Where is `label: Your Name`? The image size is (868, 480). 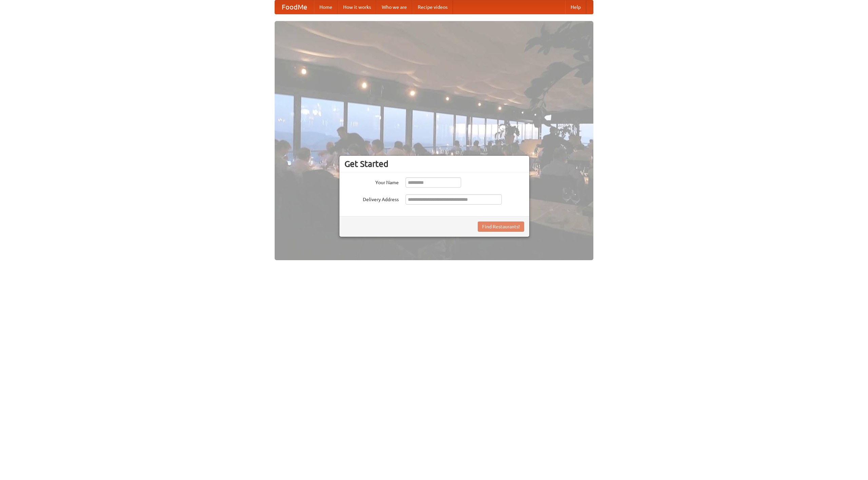
label: Your Name is located at coordinates (371, 181).